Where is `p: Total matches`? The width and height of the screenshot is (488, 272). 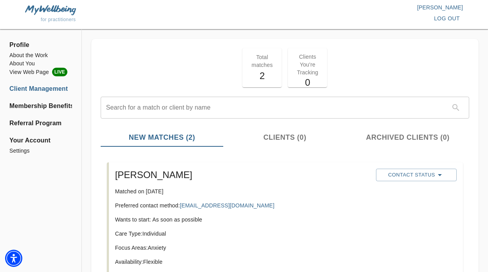
p: Total matches is located at coordinates (262, 61).